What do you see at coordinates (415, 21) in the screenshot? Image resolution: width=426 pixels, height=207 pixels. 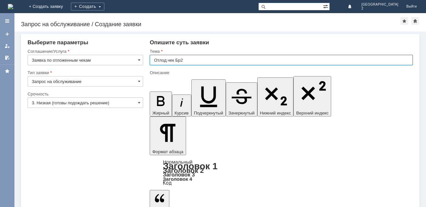 I see `div: Сделать домашней страницей` at bounding box center [415, 21].